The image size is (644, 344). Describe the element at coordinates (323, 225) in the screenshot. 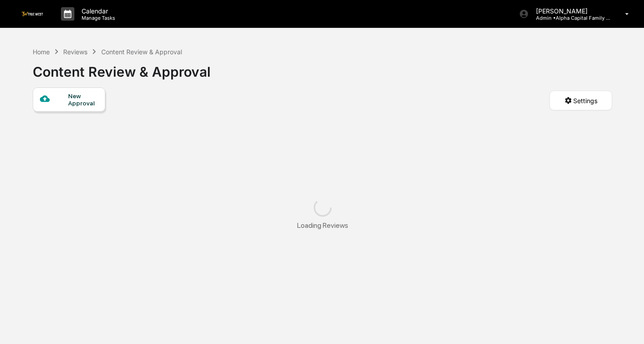

I see `div: Loading Reviews` at that location.